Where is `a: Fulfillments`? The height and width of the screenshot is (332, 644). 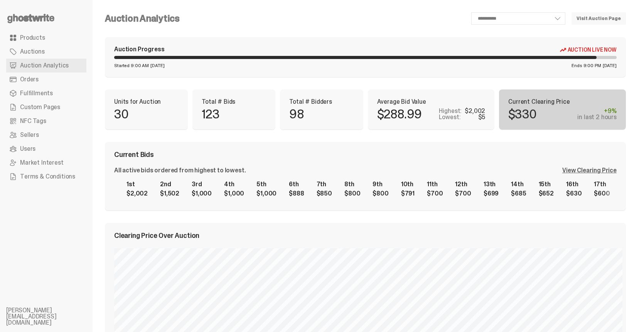
a: Fulfillments is located at coordinates (46, 93).